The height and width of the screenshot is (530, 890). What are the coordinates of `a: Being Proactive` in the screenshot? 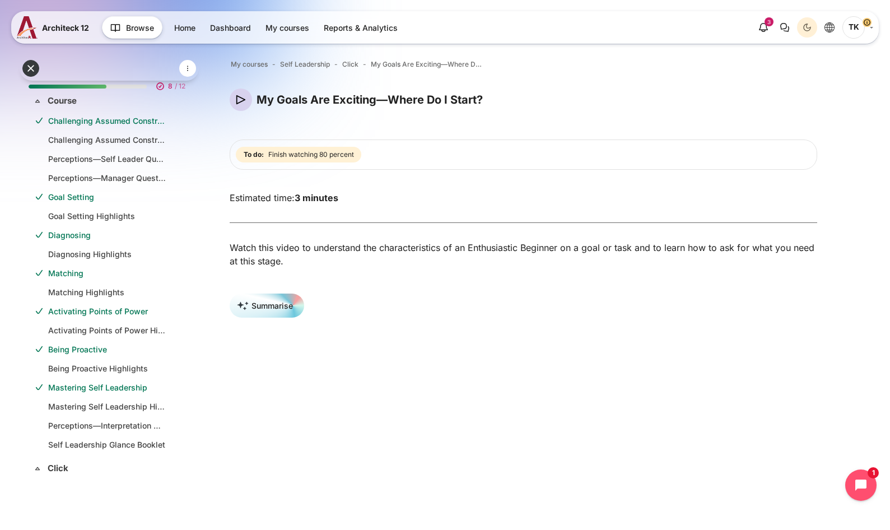 It's located at (107, 349).